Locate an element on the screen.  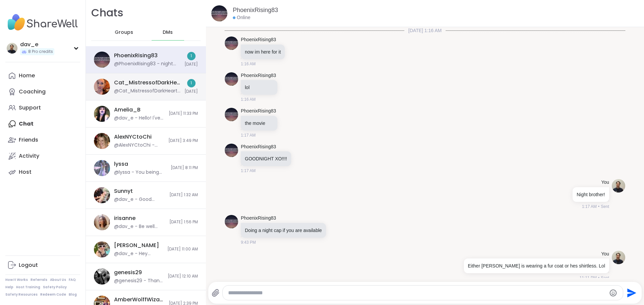
a: Safety Resources is located at coordinates (21, 295).